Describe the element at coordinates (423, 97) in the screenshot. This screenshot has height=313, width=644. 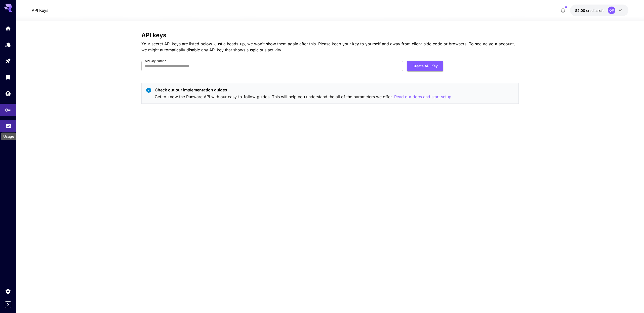
I see `p: Read our docs and start setup` at that location.